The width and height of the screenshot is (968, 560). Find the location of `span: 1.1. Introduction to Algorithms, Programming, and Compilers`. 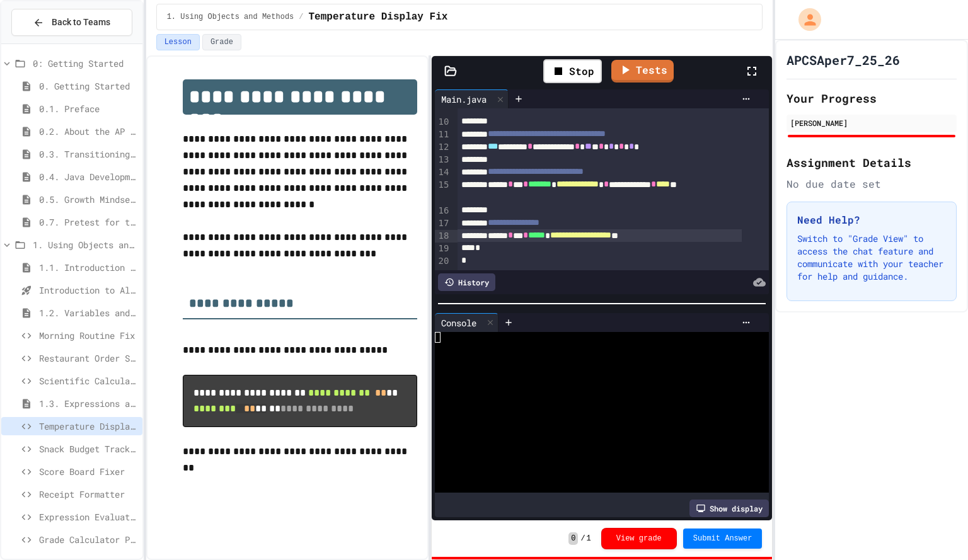

span: 1.1. Introduction to Algorithms, Programming, and Compilers is located at coordinates (89, 267).